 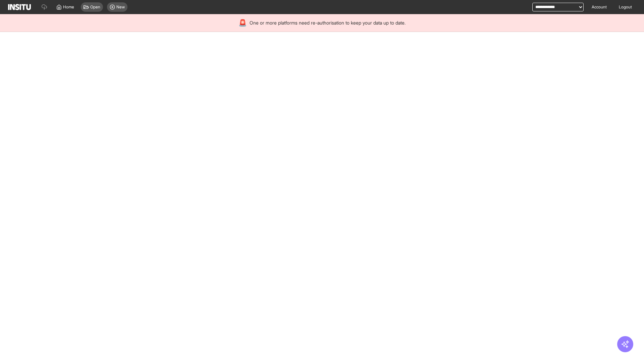 I want to click on span: One or more platforms need re-authorisation to keep your data up to date., so click(x=327, y=23).